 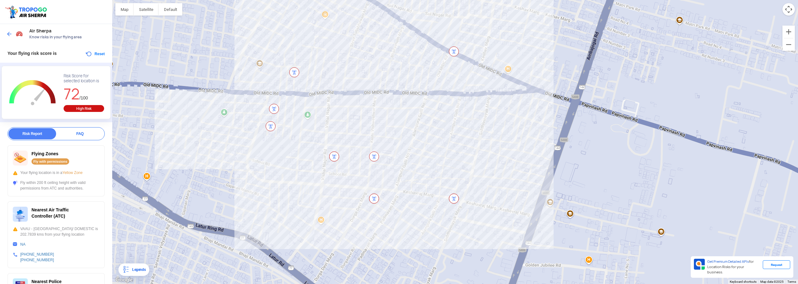 What do you see at coordinates (56, 186) in the screenshot?
I see `div: Fly within 200 ft ceiling height with valid permissions from ATC and authorities.` at bounding box center [56, 186].